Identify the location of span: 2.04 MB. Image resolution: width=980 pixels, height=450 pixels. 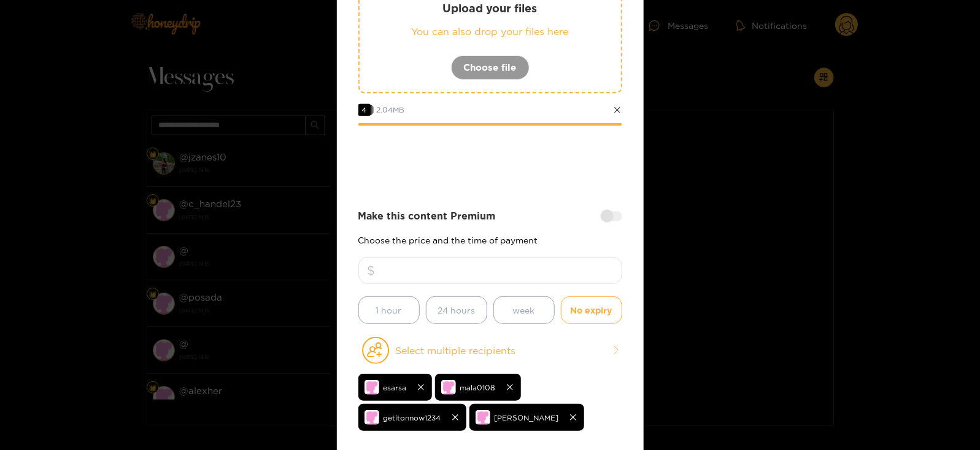
(391, 109).